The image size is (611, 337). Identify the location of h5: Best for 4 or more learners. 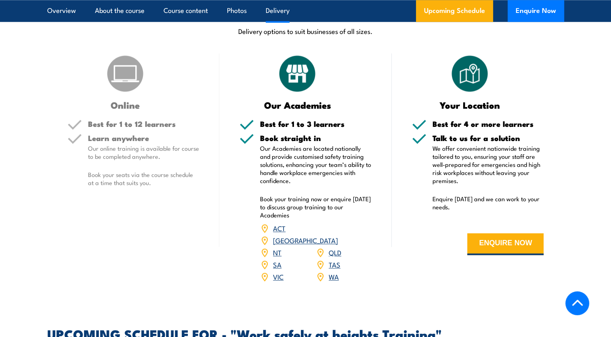
(489, 124).